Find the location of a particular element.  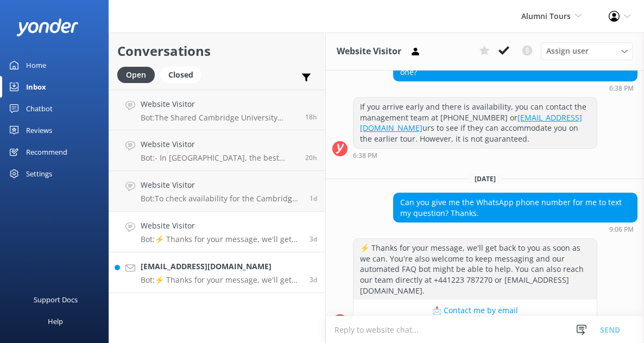

img: yonder-white-logo.png is located at coordinates (47, 27).